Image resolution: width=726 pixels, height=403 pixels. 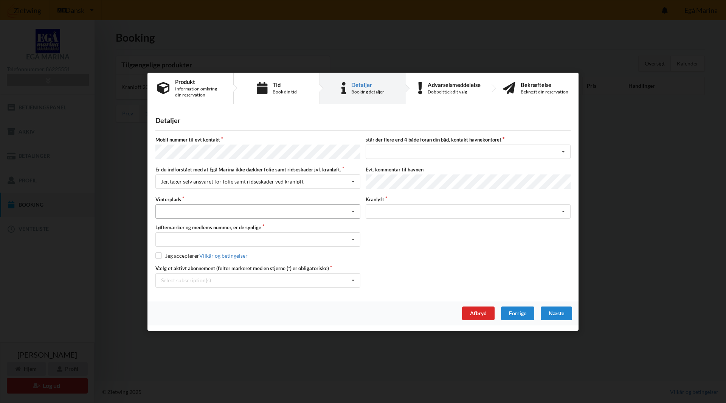 What do you see at coordinates (258, 199) in the screenshot?
I see `label: Vinterplads` at bounding box center [258, 199].